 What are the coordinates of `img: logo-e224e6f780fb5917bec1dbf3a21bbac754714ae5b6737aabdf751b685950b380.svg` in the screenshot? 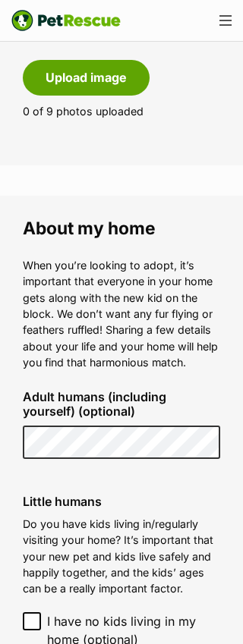 It's located at (66, 21).